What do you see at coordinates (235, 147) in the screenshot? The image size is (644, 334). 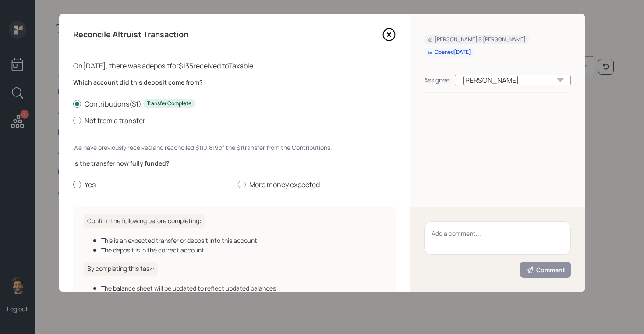 I see `div: We have previously received and reconciled $110,819 of the $1 transfer from the Contributions .` at bounding box center [235, 147].